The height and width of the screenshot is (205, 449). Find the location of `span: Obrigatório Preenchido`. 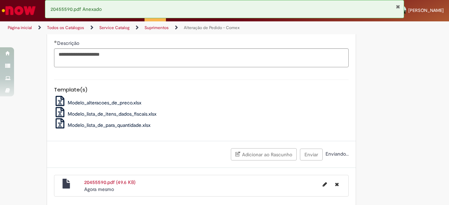

span: Obrigatório Preenchido is located at coordinates (55, 42).